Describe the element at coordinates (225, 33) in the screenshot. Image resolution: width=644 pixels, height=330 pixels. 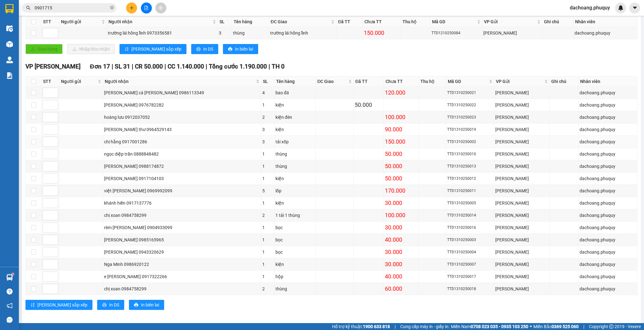
I see `div: 3` at that location.